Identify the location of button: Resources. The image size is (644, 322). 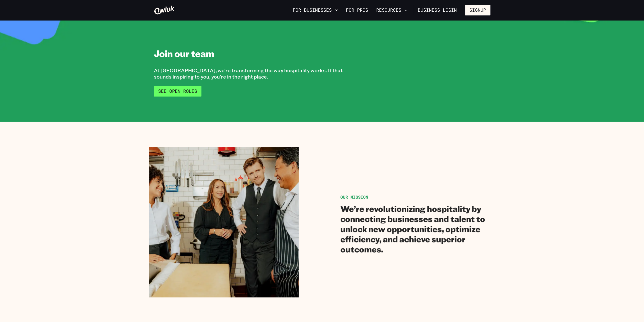
(392, 10).